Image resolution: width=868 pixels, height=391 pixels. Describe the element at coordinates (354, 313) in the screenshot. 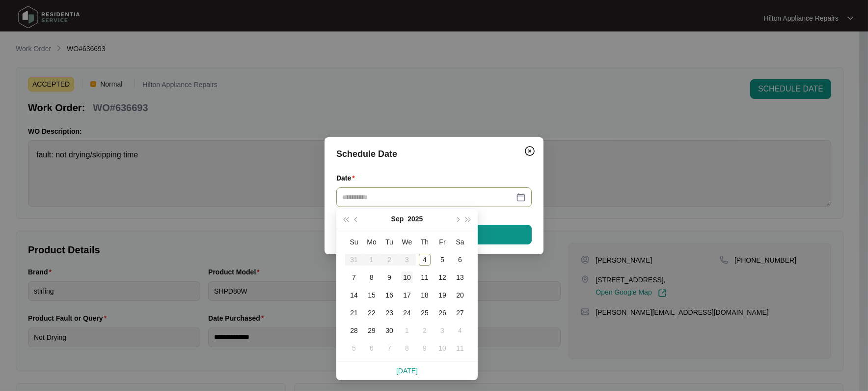

I see `td: 2025-09-21` at that location.